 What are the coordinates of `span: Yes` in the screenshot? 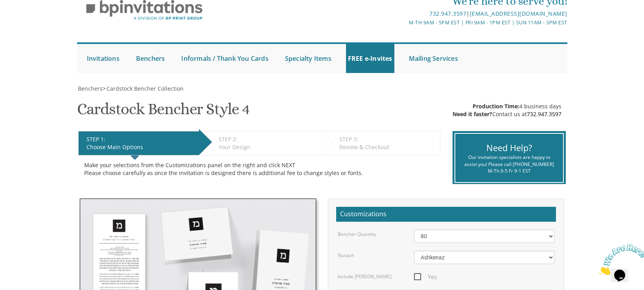 It's located at (425, 277).